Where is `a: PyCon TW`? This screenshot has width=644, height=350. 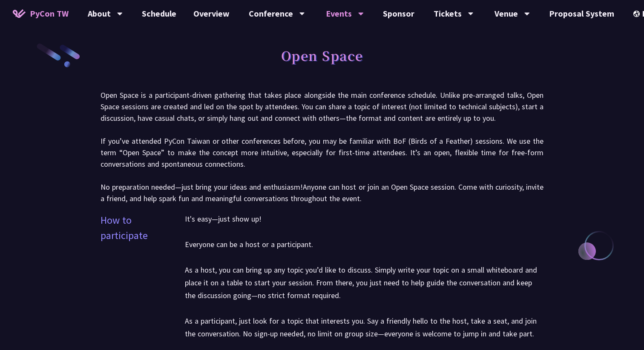 a: PyCon TW is located at coordinates (40, 14).